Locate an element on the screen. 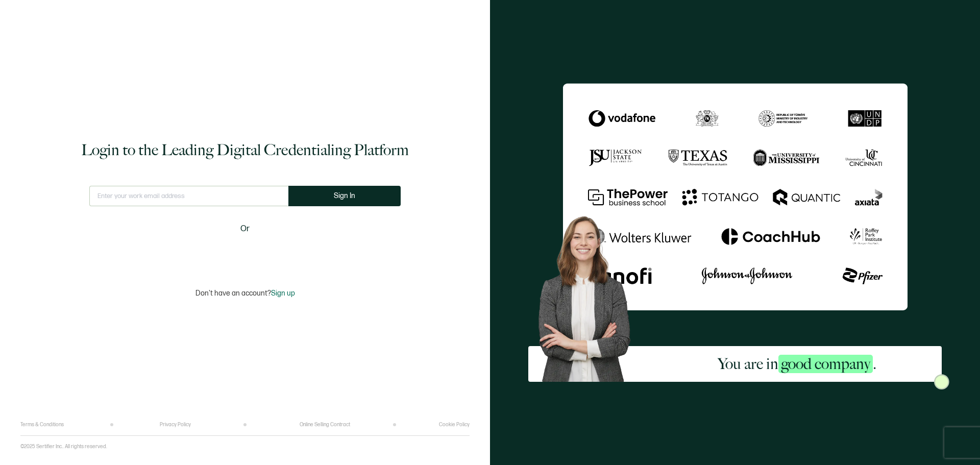  input: Enter your work email address is located at coordinates (189, 196).